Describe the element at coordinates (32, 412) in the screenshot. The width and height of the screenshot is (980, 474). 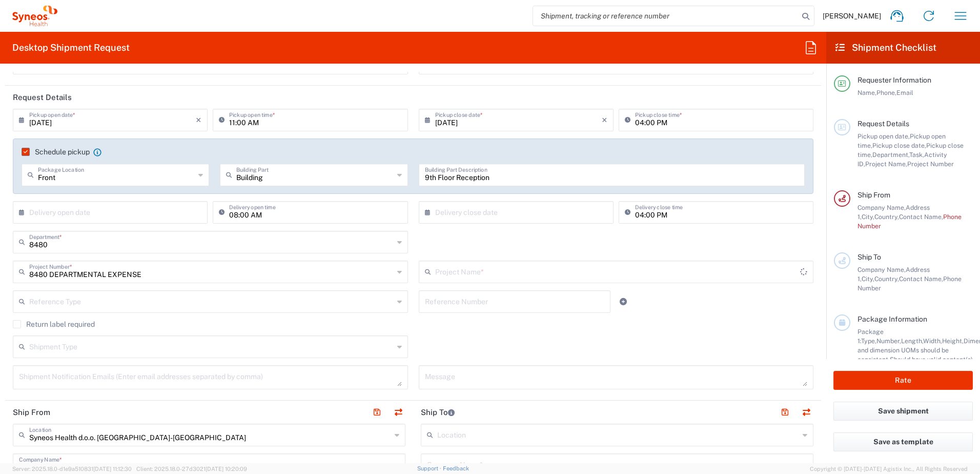
I see `h2: Ship From` at that location.